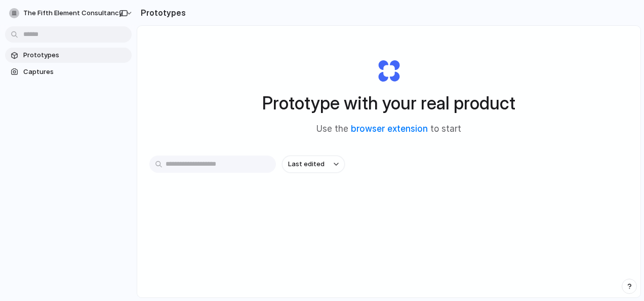 Image resolution: width=644 pixels, height=301 pixels. I want to click on a: Captures, so click(68, 72).